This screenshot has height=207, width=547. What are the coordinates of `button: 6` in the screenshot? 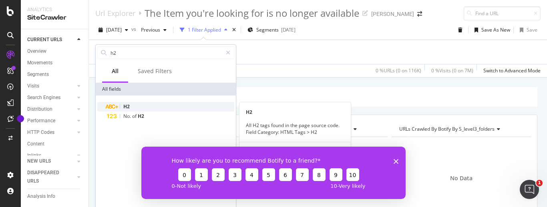 It's located at (144, 28).